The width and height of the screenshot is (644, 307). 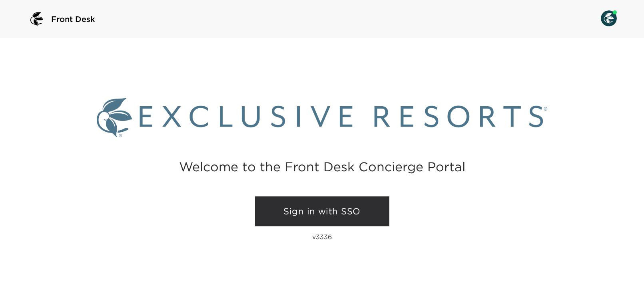 I want to click on img: Exclusive Resorts logo, so click(x=322, y=118).